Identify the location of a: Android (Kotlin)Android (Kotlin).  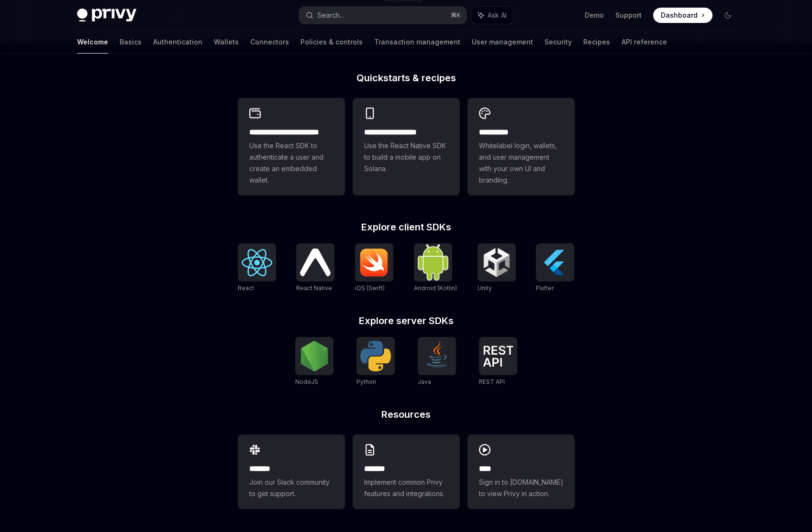
(435, 268).